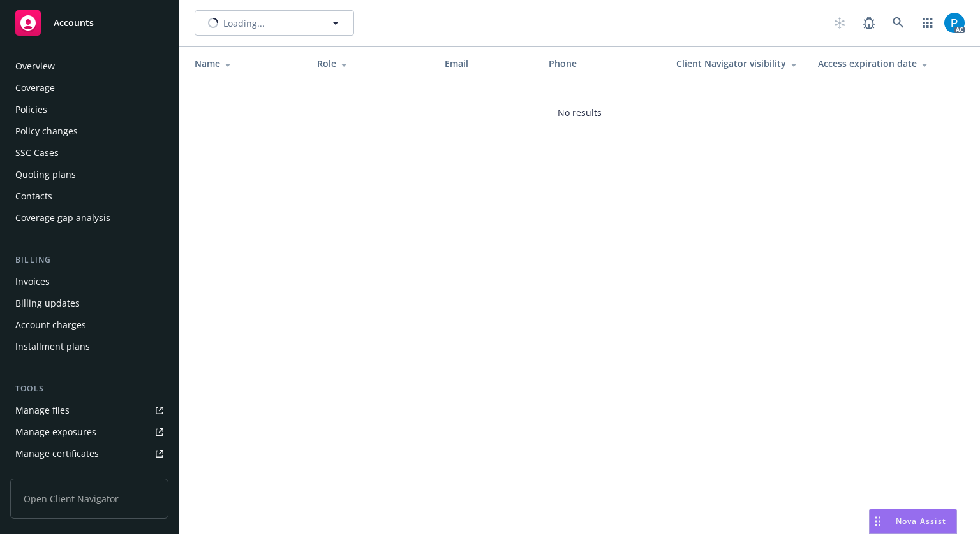  I want to click on a: Coverage gap analysis, so click(90, 218).